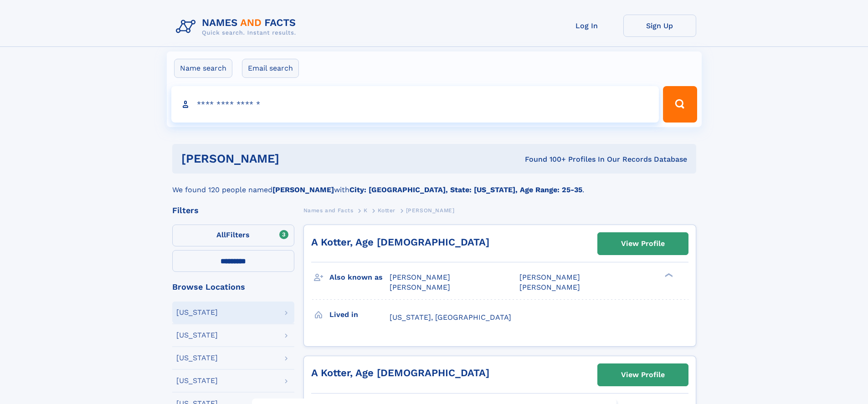 Image resolution: width=868 pixels, height=404 pixels. What do you see at coordinates (386, 210) in the screenshot?
I see `a: Kotter` at bounding box center [386, 210].